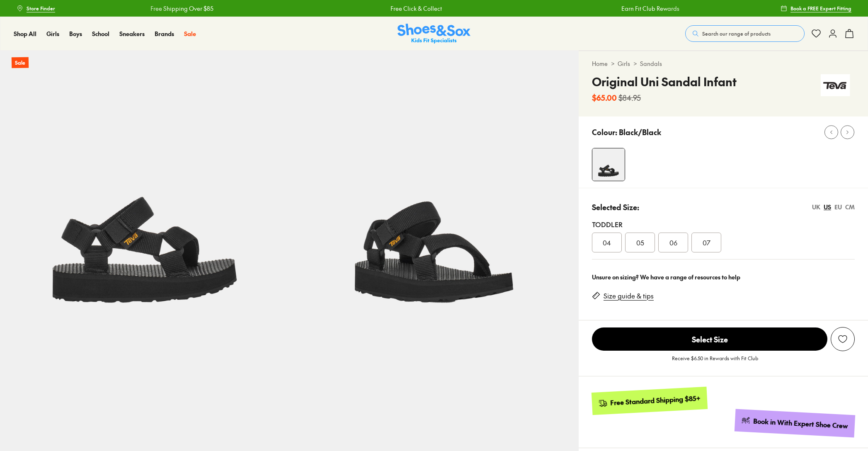 The height and width of the screenshot is (451, 868). Describe the element at coordinates (723, 224) in the screenshot. I see `div: Toddler` at that location.